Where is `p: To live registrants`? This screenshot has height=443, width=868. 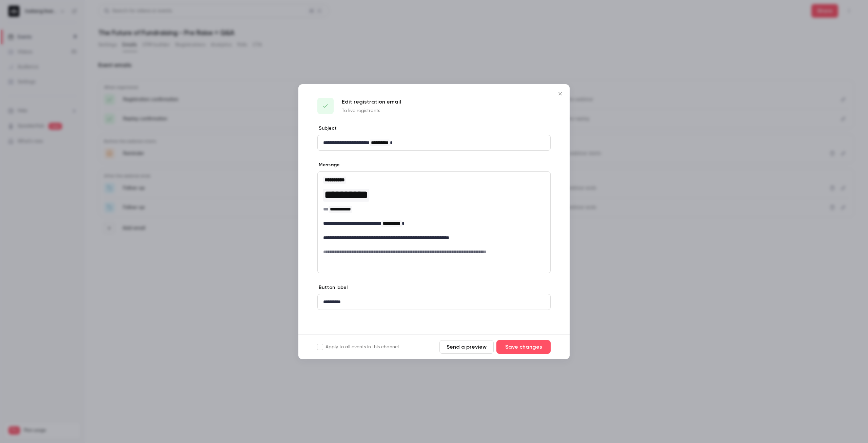 p: To live registrants is located at coordinates (371, 111).